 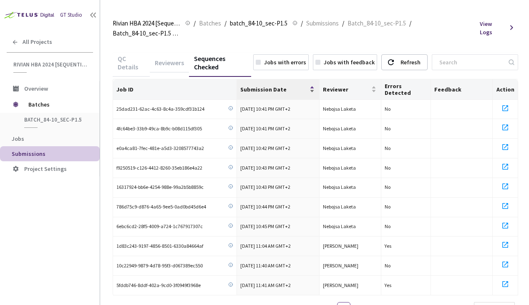 I want to click on th: Job ID, so click(x=175, y=89).